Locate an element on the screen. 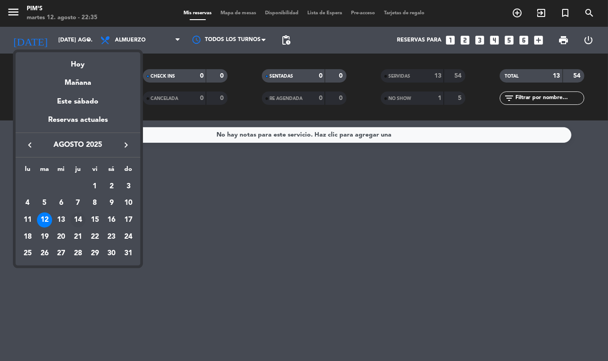  th: viernes is located at coordinates (95, 171).